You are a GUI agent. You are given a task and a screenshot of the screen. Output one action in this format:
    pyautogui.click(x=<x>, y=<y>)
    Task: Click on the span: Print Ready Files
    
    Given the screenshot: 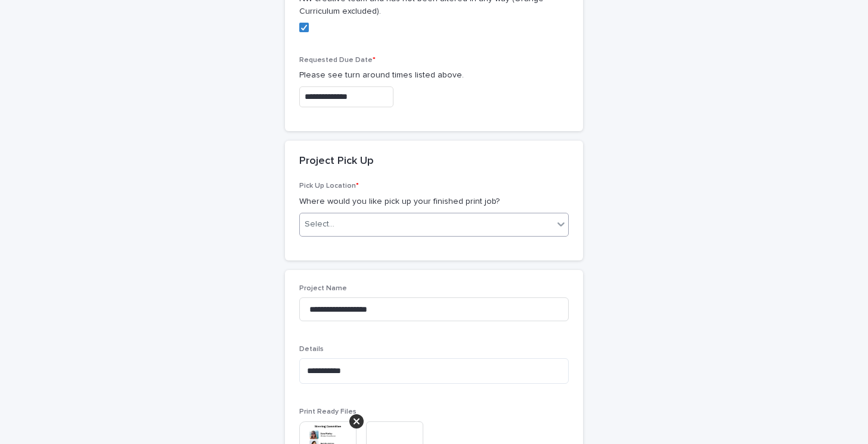 What is the action you would take?
    pyautogui.click(x=328, y=412)
    